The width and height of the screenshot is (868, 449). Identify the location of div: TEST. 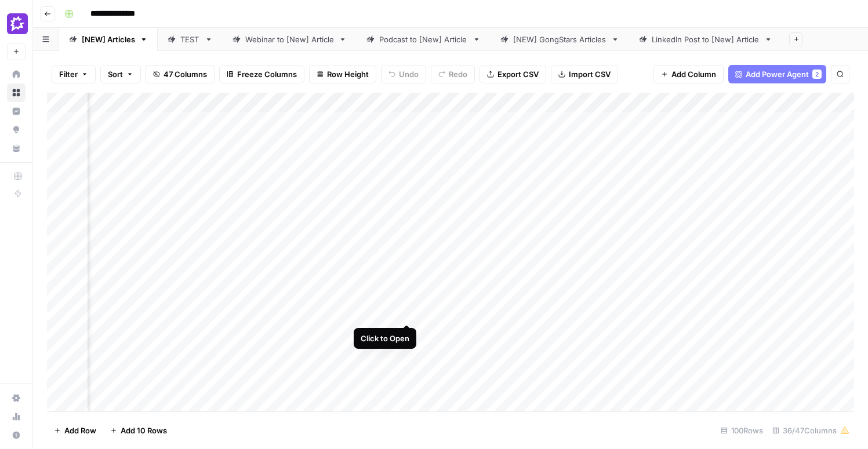
(190, 39).